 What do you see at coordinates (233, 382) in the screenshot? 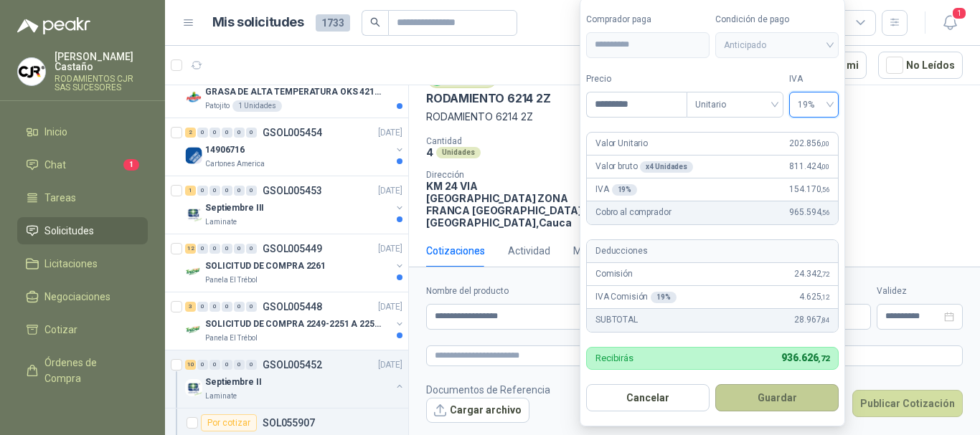
I see `p: Septiembre II` at bounding box center [233, 382].